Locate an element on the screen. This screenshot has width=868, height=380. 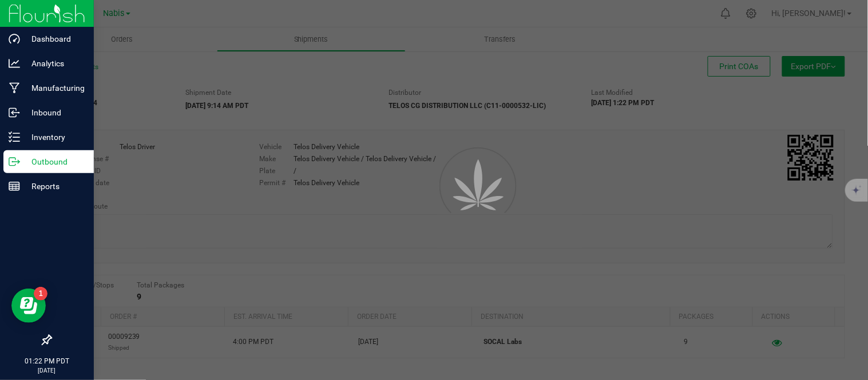
inline-svg: Reports is located at coordinates (15, 187).